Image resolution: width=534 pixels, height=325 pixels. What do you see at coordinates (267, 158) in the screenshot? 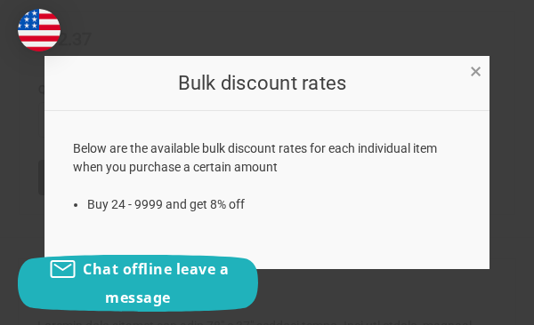
I see `p: Below are the available bulk discount rates for each individual item when you purchase a certain ...` at bounding box center [267, 158].